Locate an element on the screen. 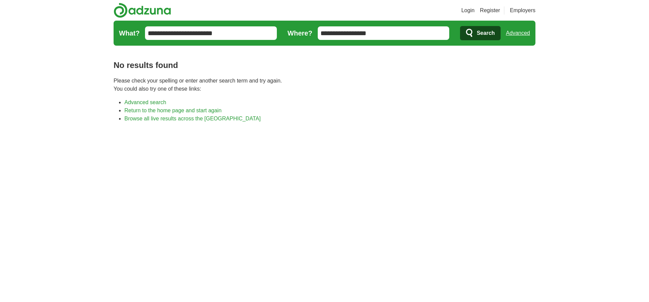 This screenshot has height=302, width=649. label: Where? is located at coordinates (300, 33).